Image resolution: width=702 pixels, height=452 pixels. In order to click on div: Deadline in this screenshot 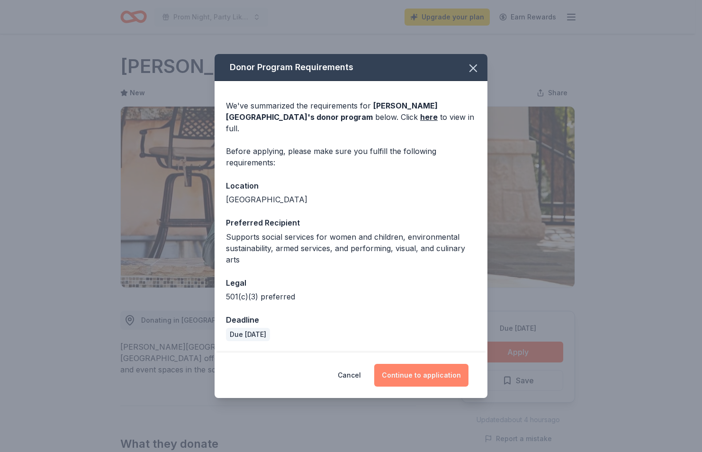, I will do `click(351, 320)`.